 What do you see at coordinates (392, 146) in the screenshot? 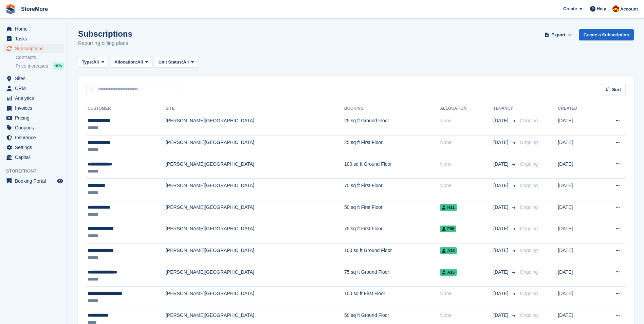
I see `td: 25 sq ft First Floor` at bounding box center [392, 146].